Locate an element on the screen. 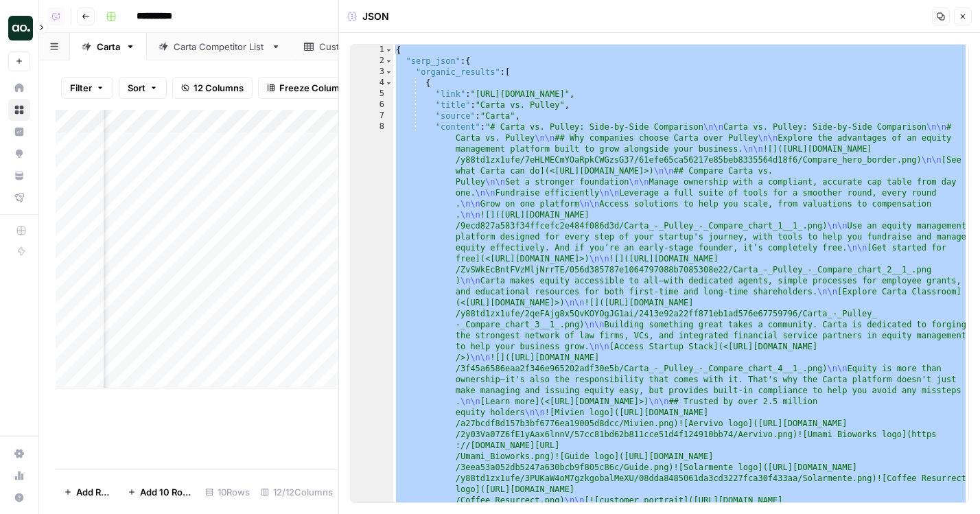 The image size is (980, 514). span: Toggle code folding, rows 3 through 2346 is located at coordinates (388, 72).